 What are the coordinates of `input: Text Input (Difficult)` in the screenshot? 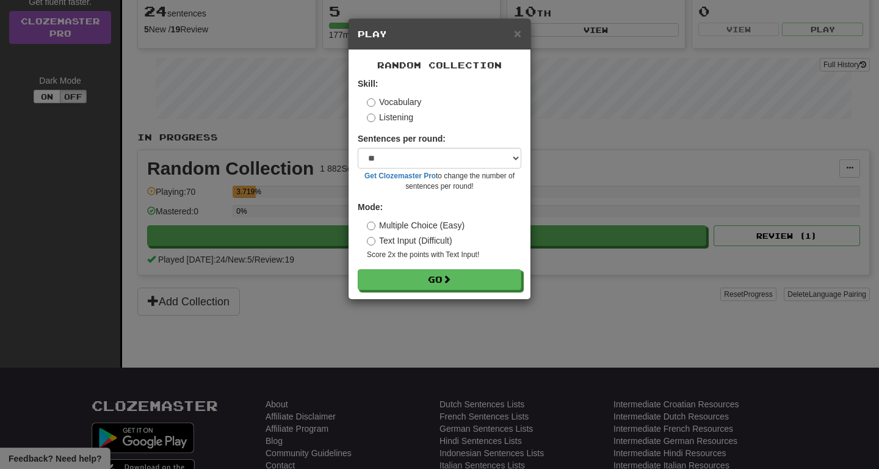 It's located at (371, 241).